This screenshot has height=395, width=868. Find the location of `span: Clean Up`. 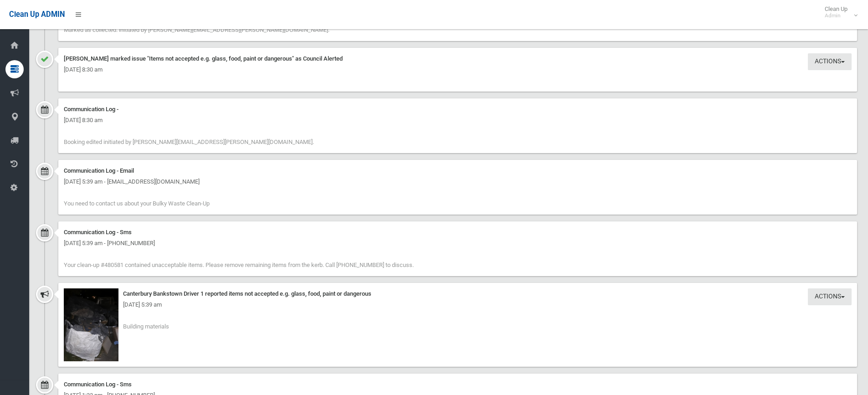

span: Clean Up is located at coordinates (838, 12).